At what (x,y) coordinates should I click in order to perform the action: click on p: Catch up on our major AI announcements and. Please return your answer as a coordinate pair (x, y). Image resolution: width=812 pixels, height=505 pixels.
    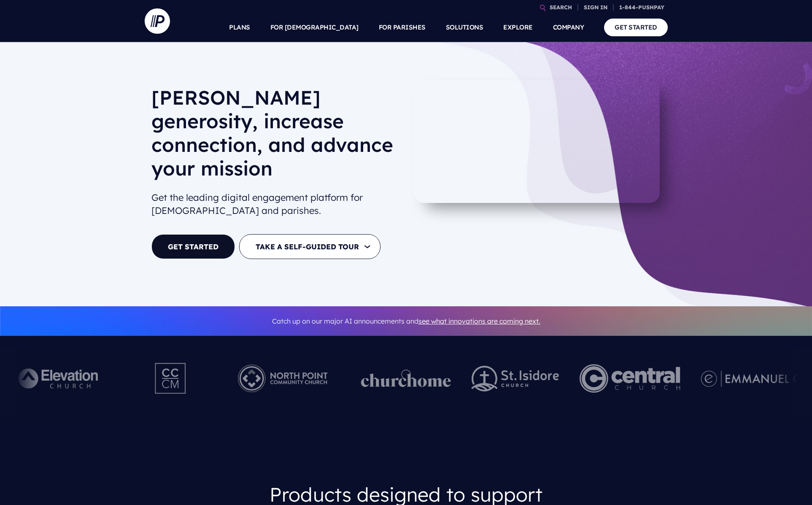
    Looking at the image, I should click on (406, 321).